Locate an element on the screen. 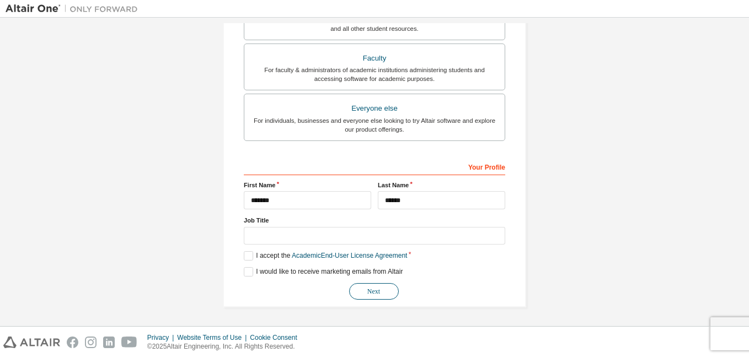 Image resolution: width=749 pixels, height=358 pixels. div: For individuals, businesses and everyone else looking to try Altair software and explore our prod... is located at coordinates (374, 125).